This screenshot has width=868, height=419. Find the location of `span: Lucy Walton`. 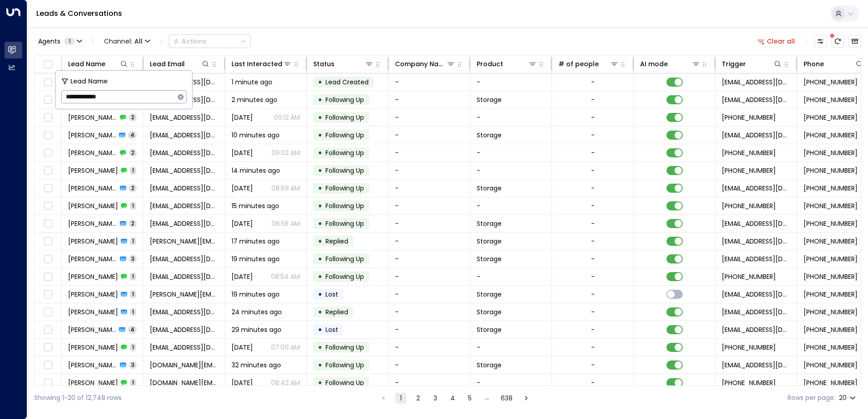

span: Lucy Walton is located at coordinates (93, 294).